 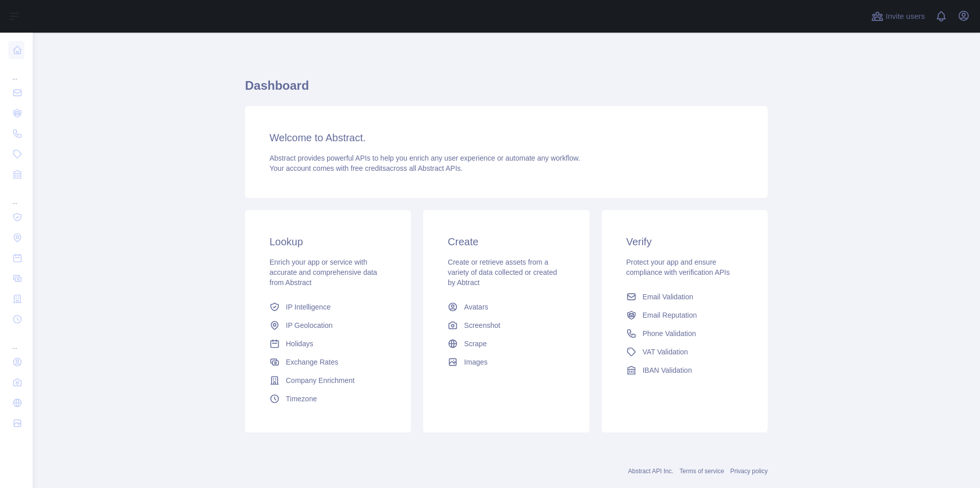 What do you see at coordinates (328, 362) in the screenshot?
I see `a: Exchange Rates` at bounding box center [328, 362].